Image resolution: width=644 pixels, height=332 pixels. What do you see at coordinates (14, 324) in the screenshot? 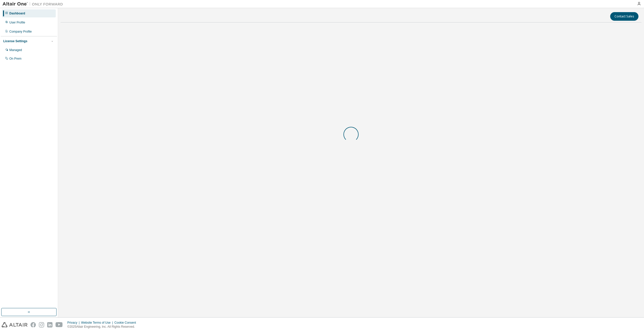
I see `img: altair_logo.svg` at bounding box center [14, 324].